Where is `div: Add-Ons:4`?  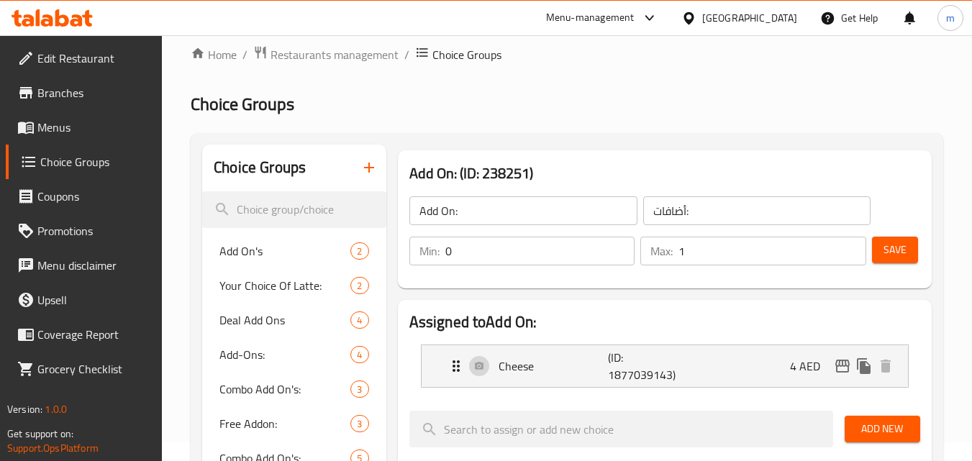
div: Add-Ons:4 is located at coordinates (293, 355).